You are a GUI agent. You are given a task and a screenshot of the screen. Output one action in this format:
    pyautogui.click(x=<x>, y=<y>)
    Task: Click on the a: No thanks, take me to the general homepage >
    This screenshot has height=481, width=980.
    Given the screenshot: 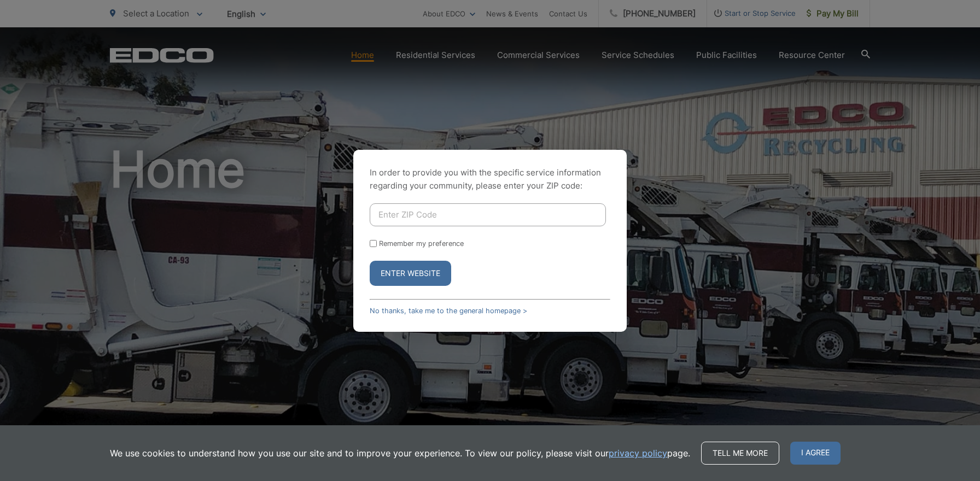 What is the action you would take?
    pyautogui.click(x=448, y=310)
    